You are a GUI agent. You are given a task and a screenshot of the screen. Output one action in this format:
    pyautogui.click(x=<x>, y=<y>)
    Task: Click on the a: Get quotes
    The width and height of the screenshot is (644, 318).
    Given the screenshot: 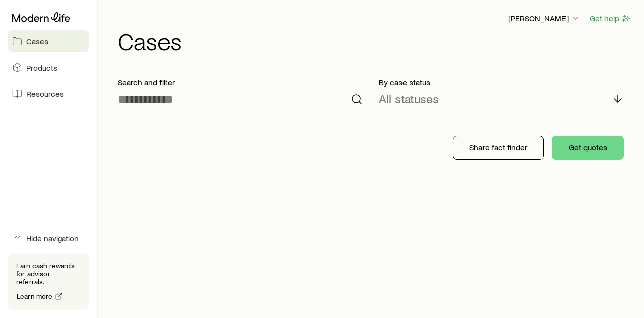 What is the action you would take?
    pyautogui.click(x=588, y=148)
    